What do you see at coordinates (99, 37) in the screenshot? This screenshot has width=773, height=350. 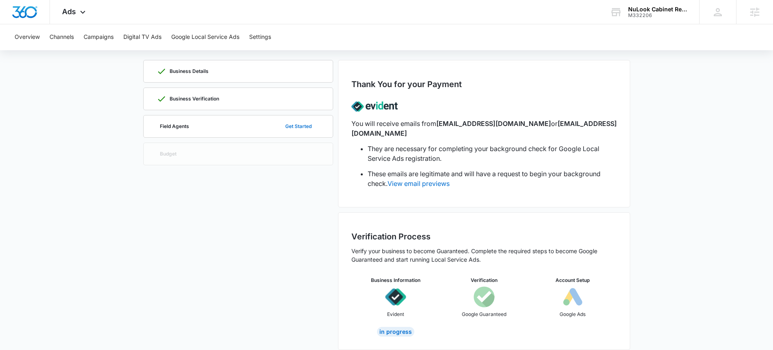 I see `button: Campaigns` at bounding box center [99, 37].